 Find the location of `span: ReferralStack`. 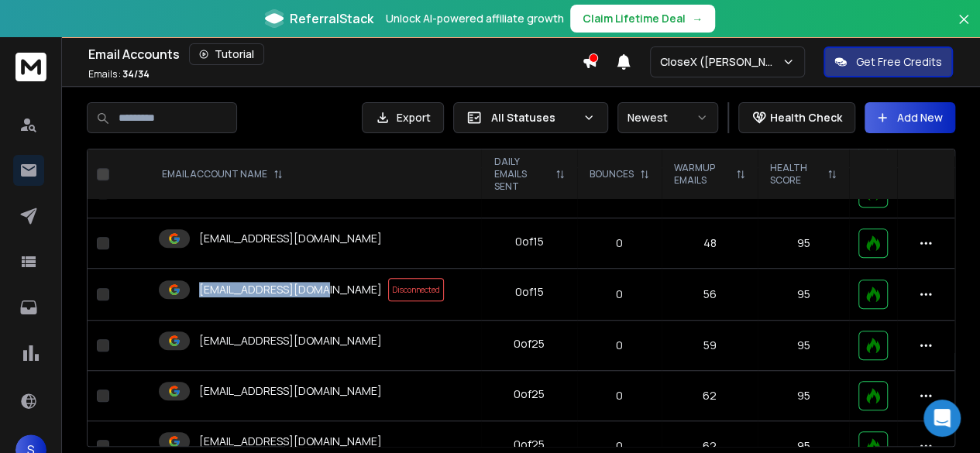

span: ReferralStack is located at coordinates (331, 18).